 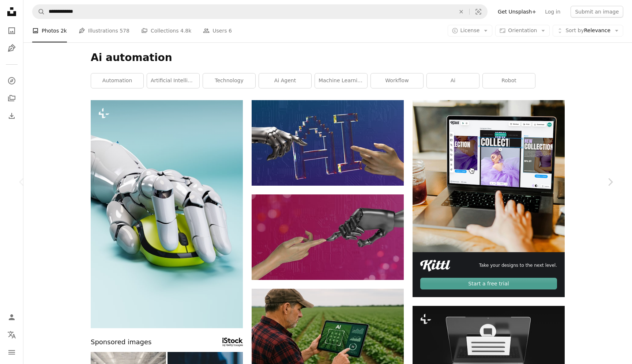 What do you see at coordinates (478, 12) in the screenshot?
I see `button: Visual search` at bounding box center [478, 12].